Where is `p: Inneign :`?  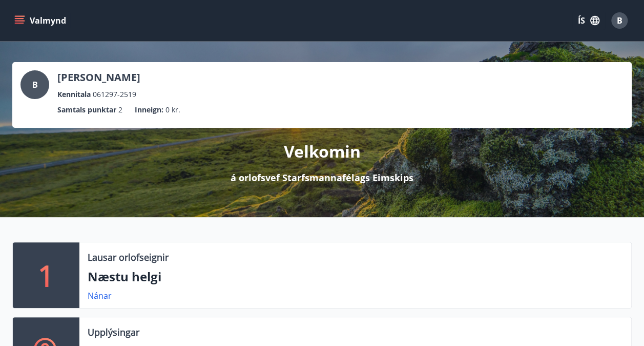 p: Inneign : is located at coordinates (149, 110).